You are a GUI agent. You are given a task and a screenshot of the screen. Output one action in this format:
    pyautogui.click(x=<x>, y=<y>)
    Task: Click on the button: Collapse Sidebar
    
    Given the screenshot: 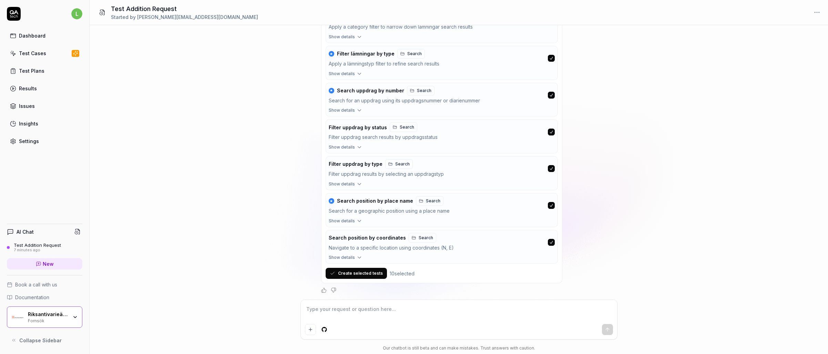 What is the action you would take?
    pyautogui.click(x=44, y=340)
    